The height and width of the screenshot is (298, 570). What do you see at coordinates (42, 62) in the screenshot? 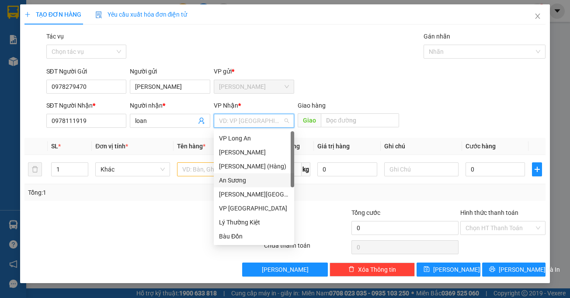
I see `div: 40.000` at bounding box center [42, 62].